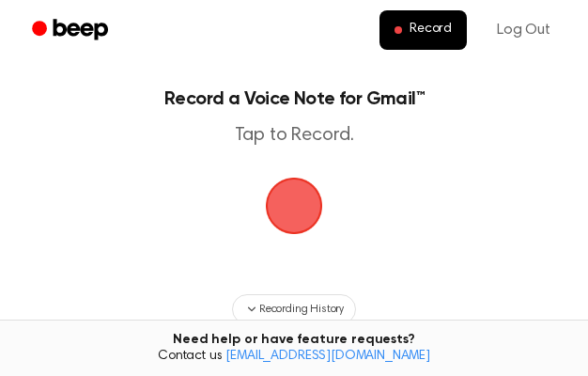 This screenshot has width=588, height=376. Describe the element at coordinates (524, 30) in the screenshot. I see `a: Log Out` at that location.